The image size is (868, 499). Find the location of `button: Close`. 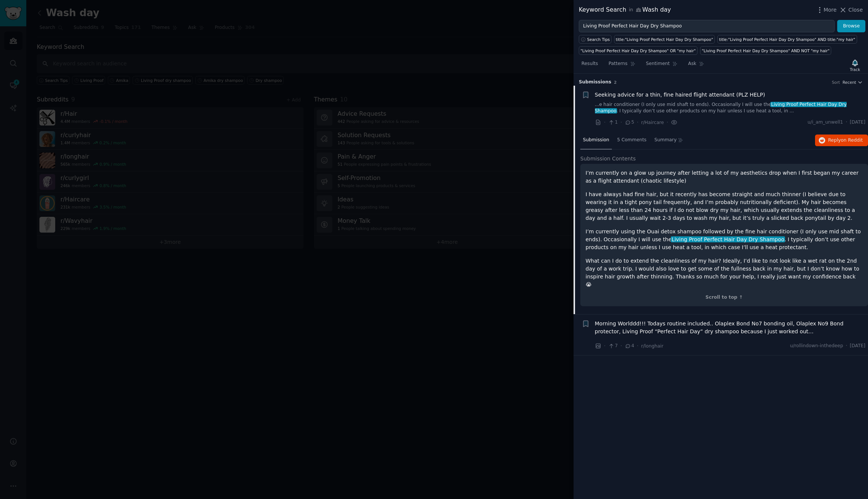

button: Close is located at coordinates (851, 10).